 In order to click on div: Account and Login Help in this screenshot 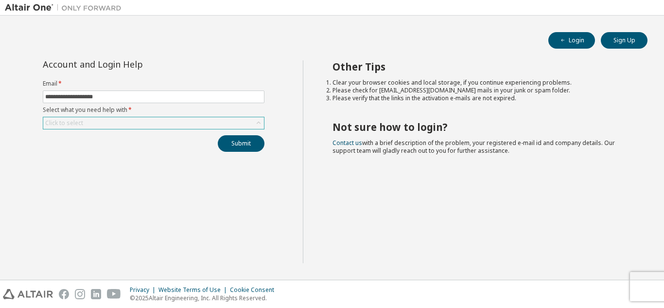, I will do `click(131, 64)`.